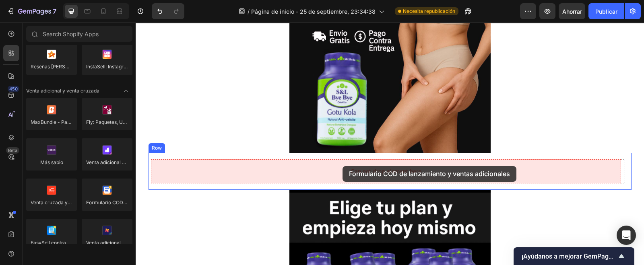  What do you see at coordinates (606, 11) in the screenshot?
I see `button: Publicar` at bounding box center [606, 11].